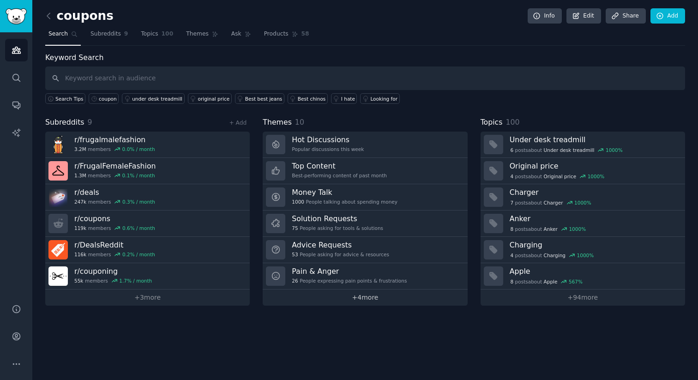 Image resolution: width=698 pixels, height=380 pixels. I want to click on img: deals, so click(58, 197).